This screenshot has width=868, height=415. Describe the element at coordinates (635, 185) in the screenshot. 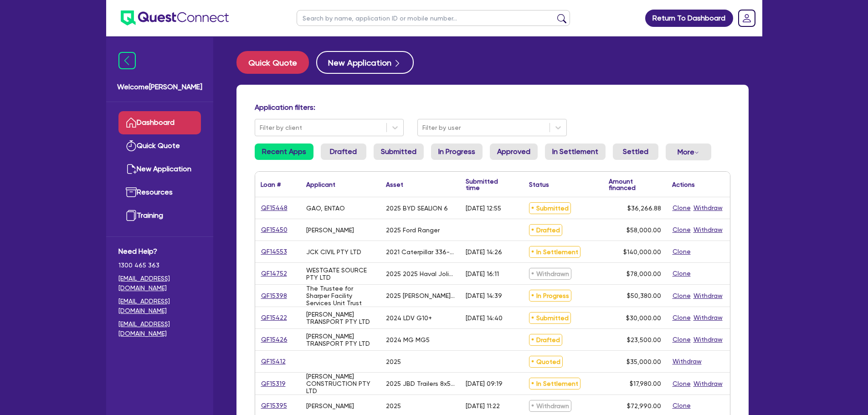

I see `div: Amount financed` at that location.